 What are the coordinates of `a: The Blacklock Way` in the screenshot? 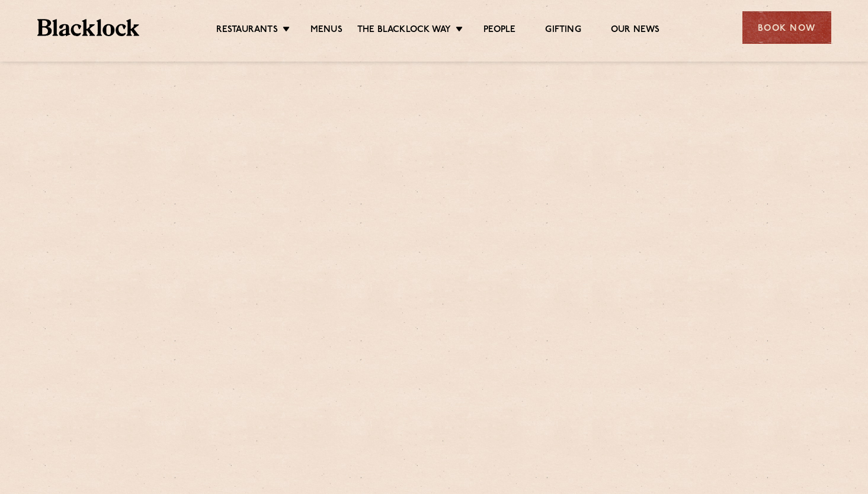 It's located at (404, 31).